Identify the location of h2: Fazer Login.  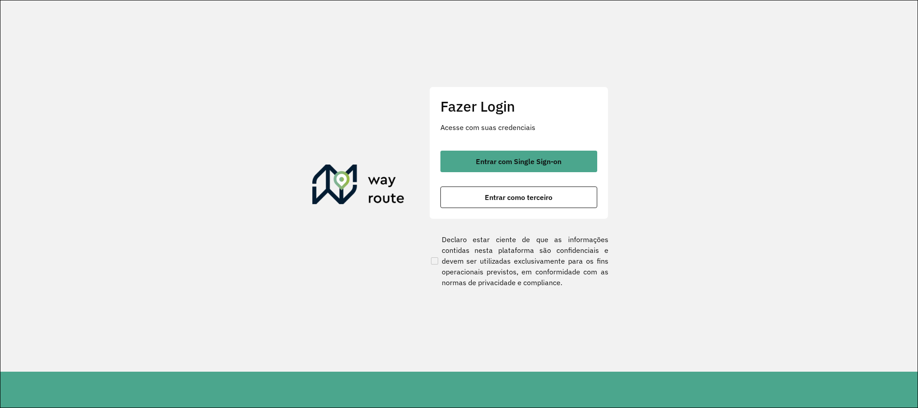
(519, 106).